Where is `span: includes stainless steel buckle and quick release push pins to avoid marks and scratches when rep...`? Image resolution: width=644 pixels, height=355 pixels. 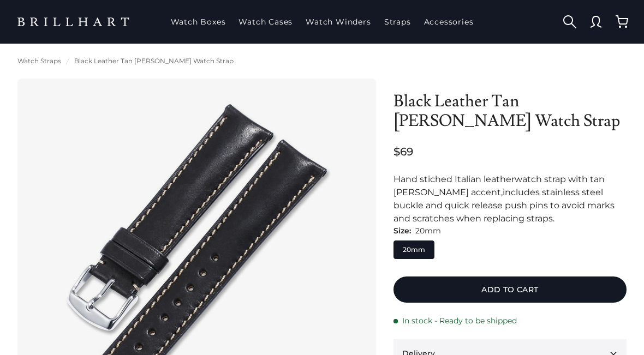
span: includes stainless steel buckle and quick release push pins to avoid marks and scratches when rep... is located at coordinates (503, 205).